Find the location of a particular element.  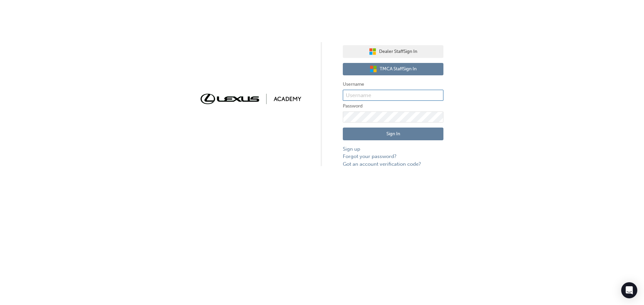

button: Dealer StaffSign In is located at coordinates (393, 52).